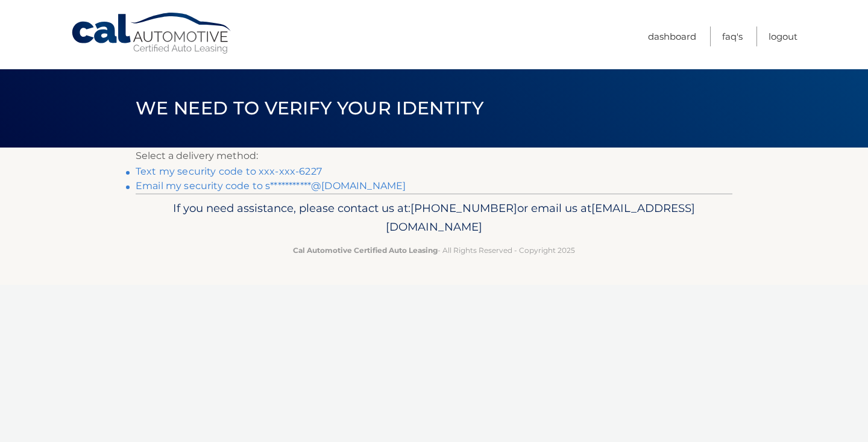  What do you see at coordinates (733, 36) in the screenshot?
I see `a: FAQ's` at bounding box center [733, 36].